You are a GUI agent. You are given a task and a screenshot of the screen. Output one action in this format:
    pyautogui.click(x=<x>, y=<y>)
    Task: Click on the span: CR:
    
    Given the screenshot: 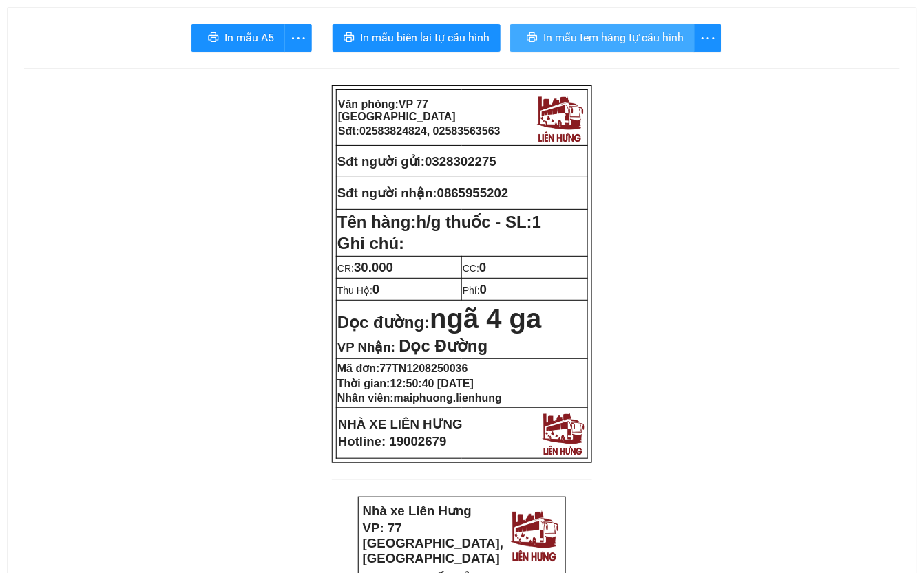 What is the action you would take?
    pyautogui.click(x=365, y=269)
    